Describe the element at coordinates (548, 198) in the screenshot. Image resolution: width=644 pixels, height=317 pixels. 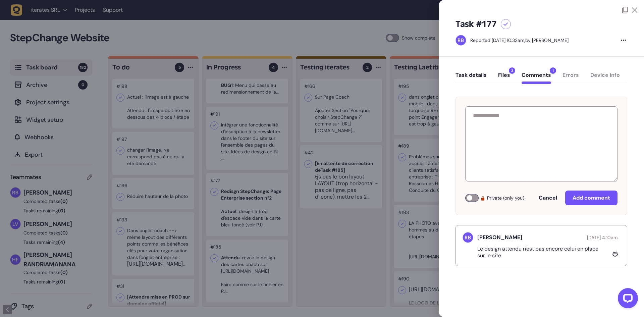
I see `span: Cancel` at that location.